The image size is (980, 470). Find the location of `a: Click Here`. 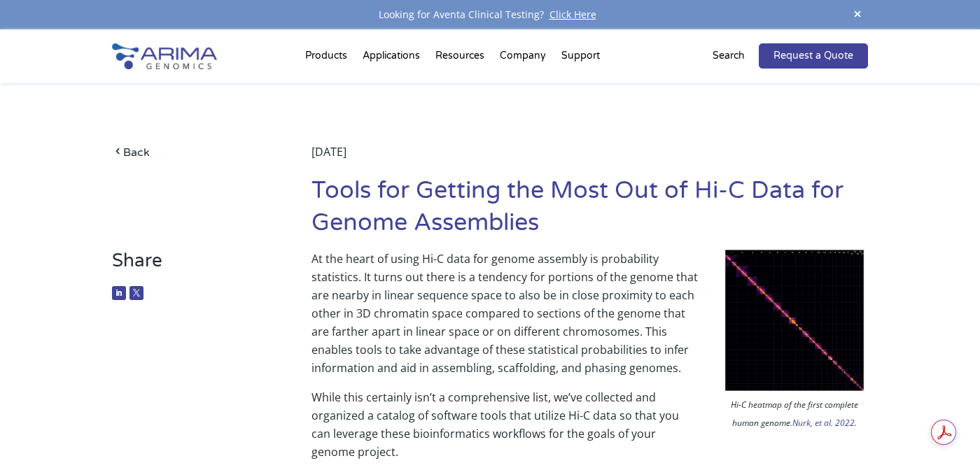

a: Click Here is located at coordinates (572, 14).